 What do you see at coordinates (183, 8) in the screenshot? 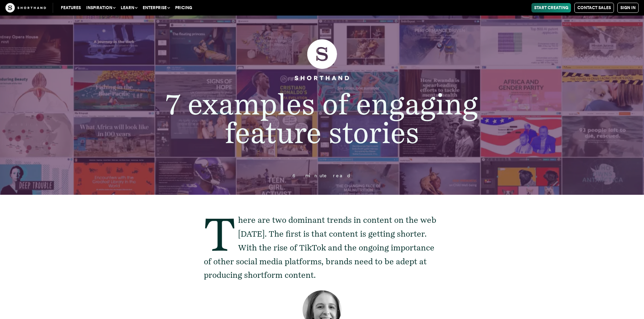
I see `a: Pricing` at bounding box center [183, 8].